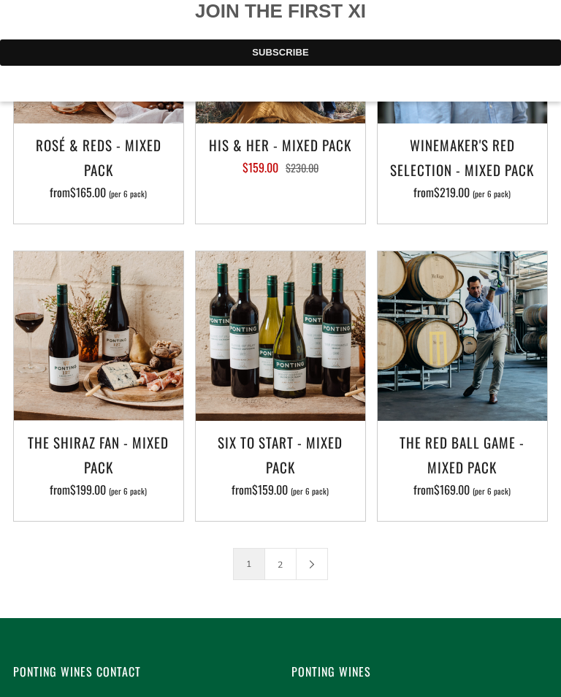  What do you see at coordinates (281, 232) in the screenshot?
I see `p: Be the first to get notified of exclusive offers, private online events and limited release wines...` at bounding box center [281, 232].